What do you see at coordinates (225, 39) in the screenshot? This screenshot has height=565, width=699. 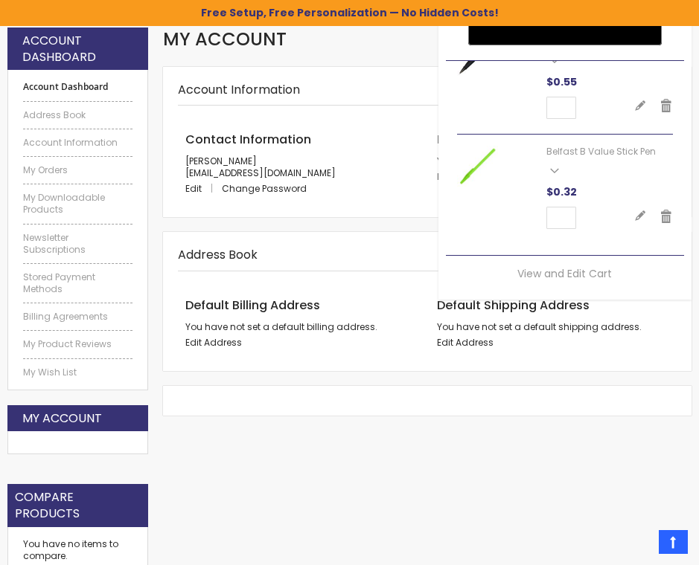 I see `span: My Account` at bounding box center [225, 39].